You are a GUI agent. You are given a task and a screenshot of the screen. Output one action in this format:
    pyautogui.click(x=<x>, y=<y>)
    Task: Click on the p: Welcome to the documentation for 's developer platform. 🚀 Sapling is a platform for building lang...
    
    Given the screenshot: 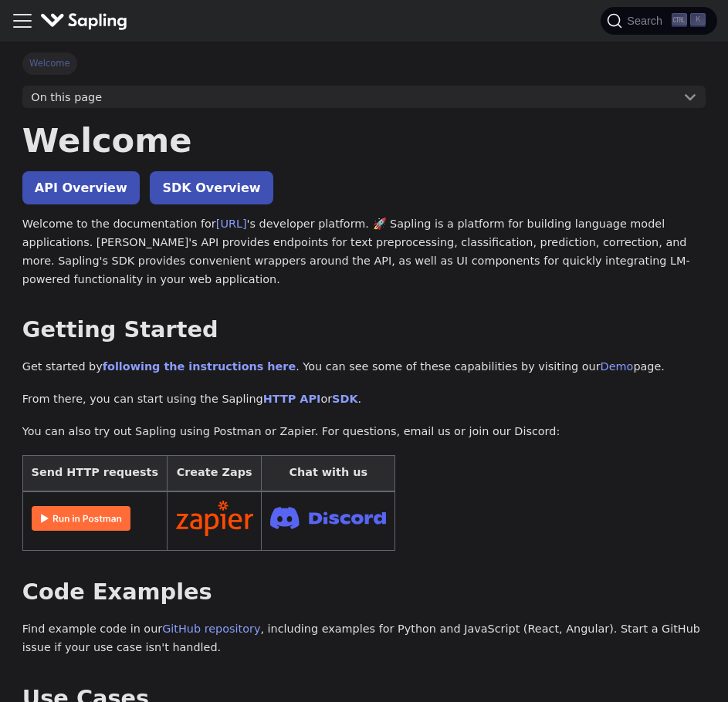 What is the action you would take?
    pyautogui.click(x=363, y=251)
    